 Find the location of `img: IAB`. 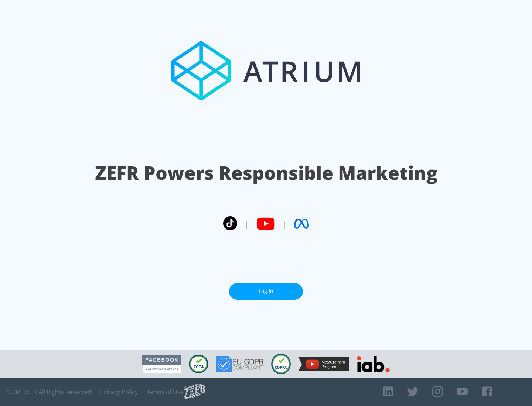

img: IAB is located at coordinates (373, 364).